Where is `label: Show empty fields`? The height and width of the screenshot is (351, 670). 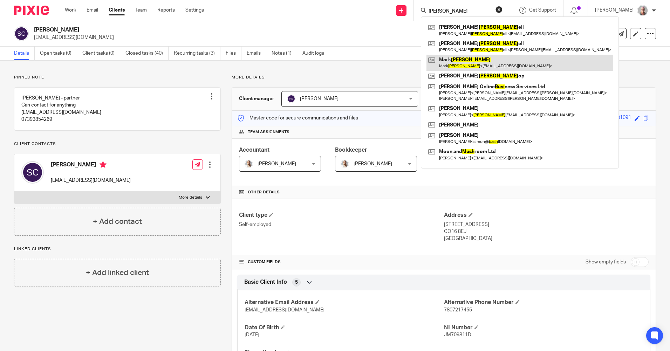
label: Show empty fields is located at coordinates (605, 262).